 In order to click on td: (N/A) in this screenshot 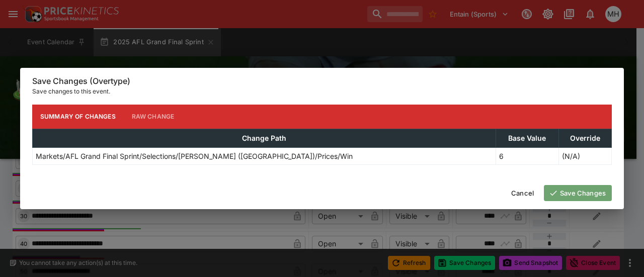, I will do `click(585, 156)`.